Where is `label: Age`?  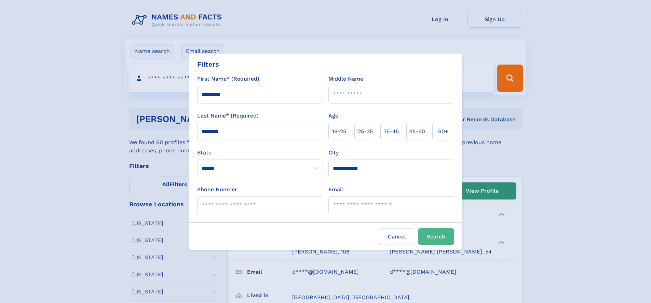 label: Age is located at coordinates (333, 116).